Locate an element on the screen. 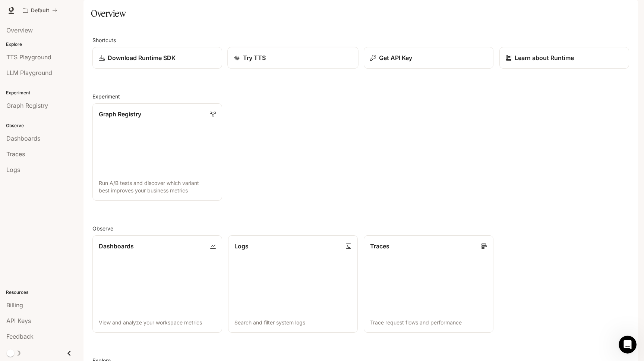 The height and width of the screenshot is (361, 644). p: Graph Registry is located at coordinates (120, 114).